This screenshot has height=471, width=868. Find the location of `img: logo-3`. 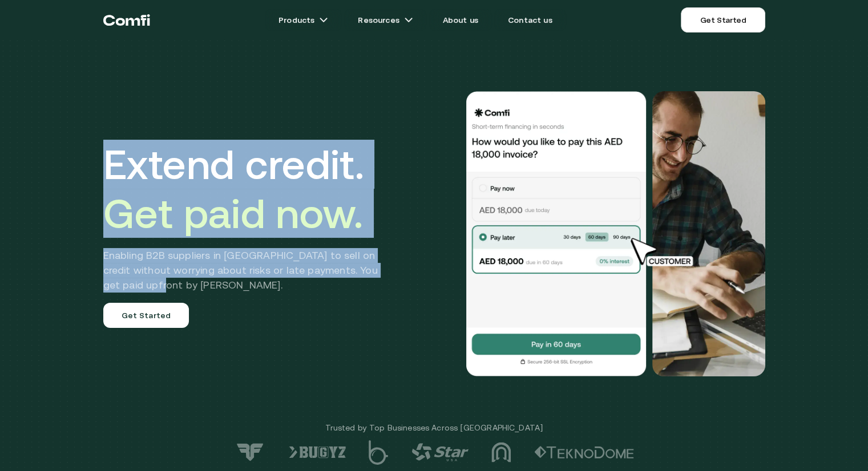

img: logo-3 is located at coordinates (501, 452).